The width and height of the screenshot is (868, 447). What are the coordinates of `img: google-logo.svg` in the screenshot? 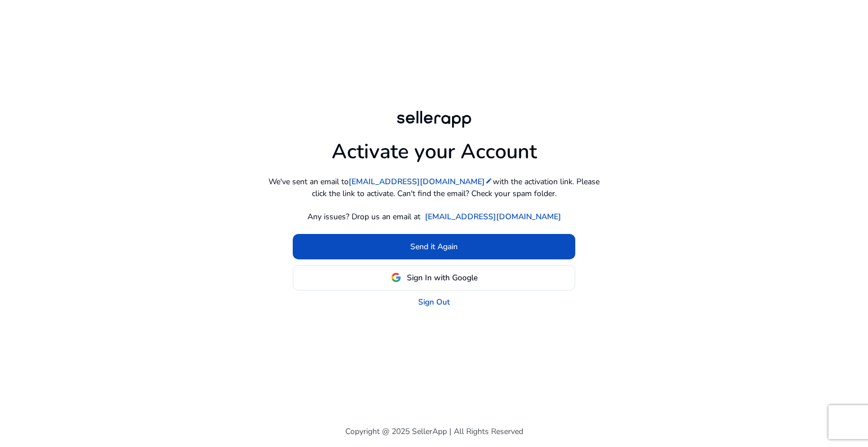 It's located at (396, 277).